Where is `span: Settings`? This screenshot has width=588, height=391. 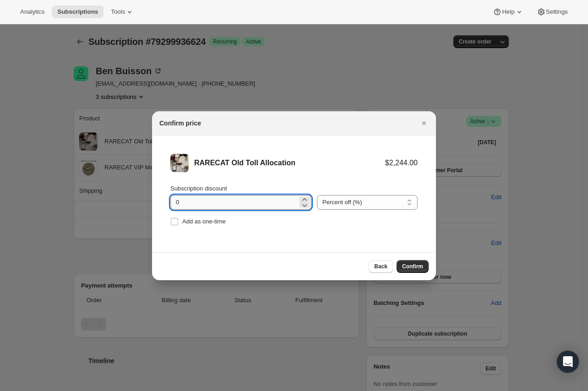
span: Settings is located at coordinates (557, 12).